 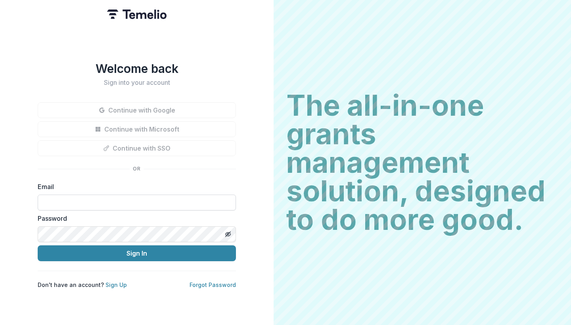 What do you see at coordinates (134, 187) in the screenshot?
I see `label: Email` at bounding box center [134, 187].